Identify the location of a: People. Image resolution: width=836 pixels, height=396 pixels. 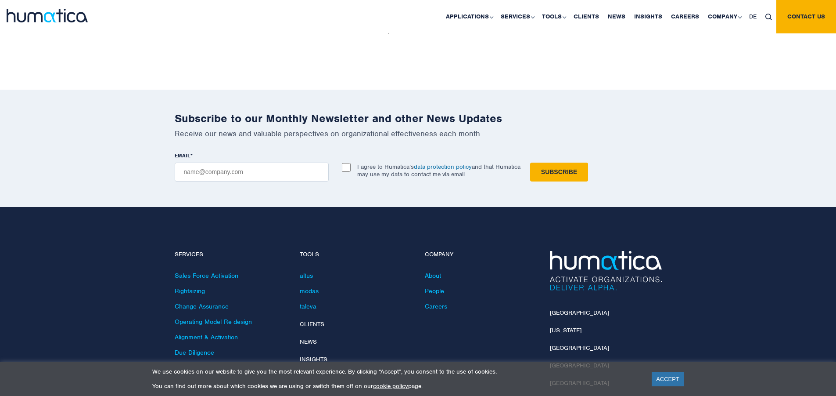
(435, 291).